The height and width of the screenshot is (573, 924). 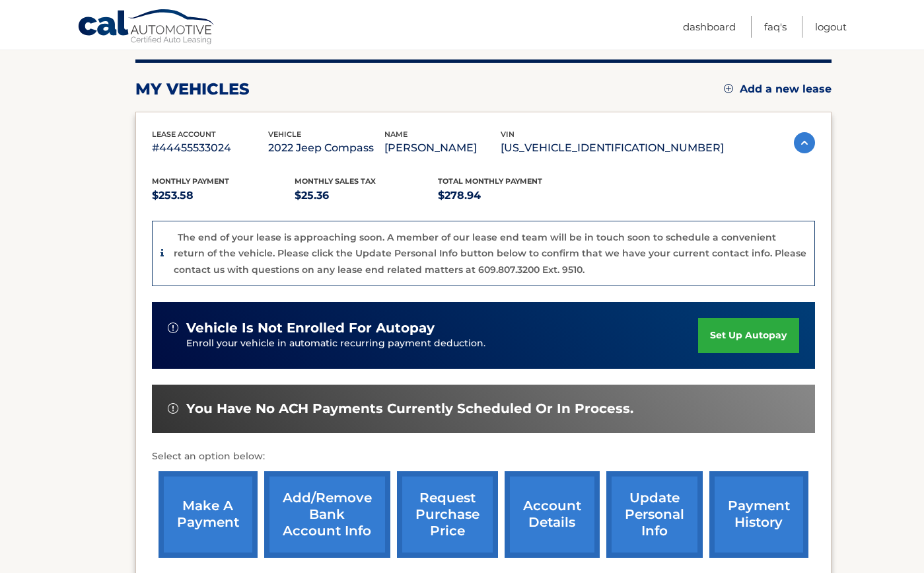 I want to click on p: $278.94, so click(x=509, y=196).